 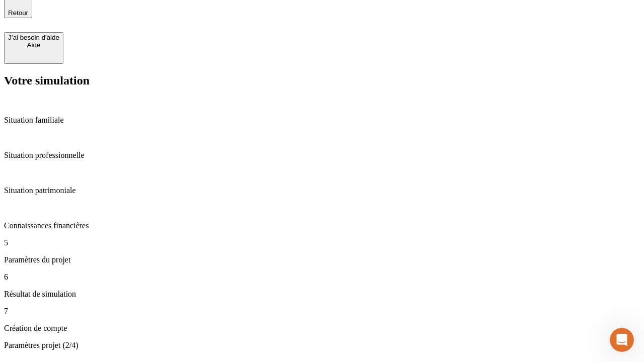 I want to click on div: J’ai besoin d'aide, so click(x=34, y=37).